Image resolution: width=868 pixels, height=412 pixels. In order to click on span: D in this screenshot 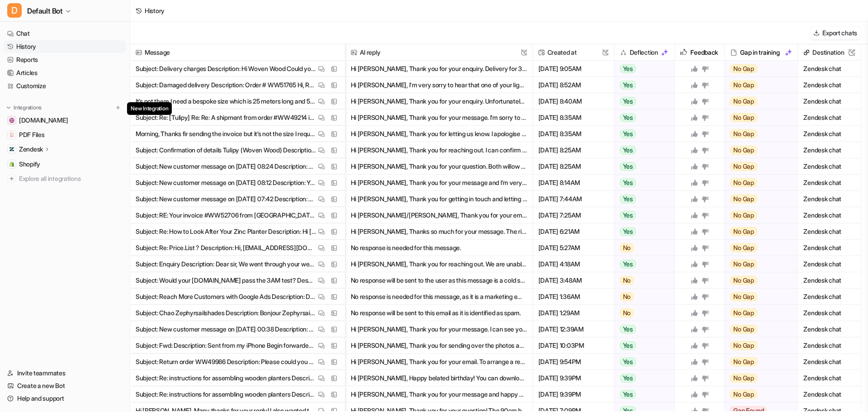, I will do `click(15, 10)`.